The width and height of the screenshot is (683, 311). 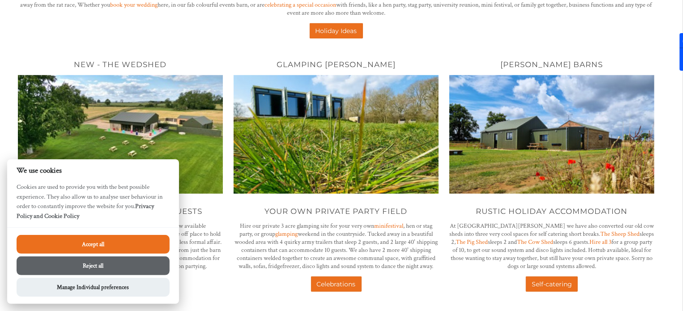 What do you see at coordinates (336, 211) in the screenshot?
I see `h2: Your own private party field` at bounding box center [336, 211].